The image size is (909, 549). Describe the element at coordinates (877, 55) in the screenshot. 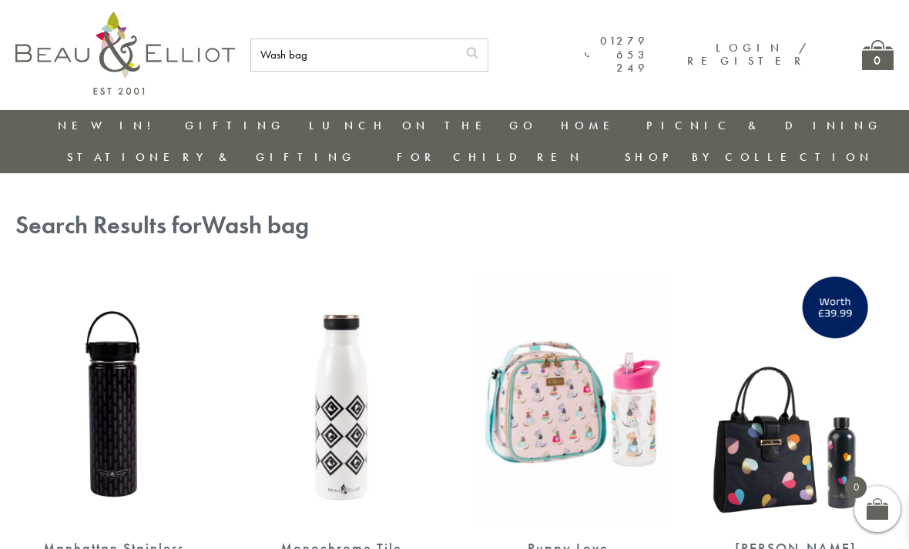

I see `div: 0` at that location.